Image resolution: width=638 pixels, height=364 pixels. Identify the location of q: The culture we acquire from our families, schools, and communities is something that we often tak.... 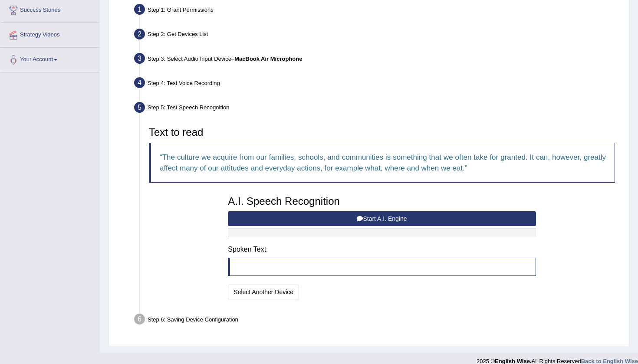
(382, 163).